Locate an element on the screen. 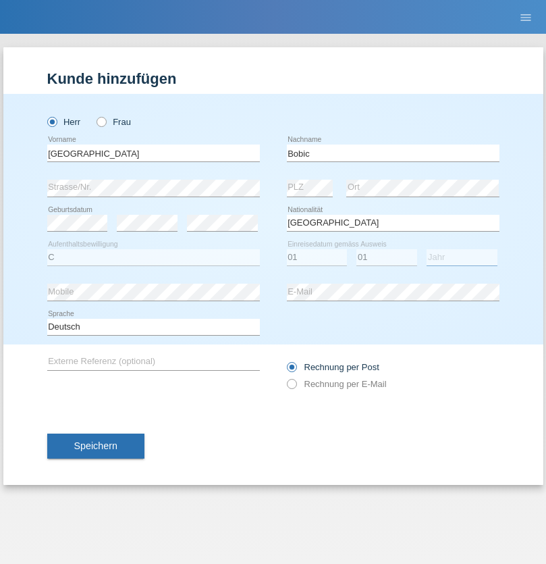 The height and width of the screenshot is (564, 546). label: Rechnung per E-Mail is located at coordinates (337, 384).